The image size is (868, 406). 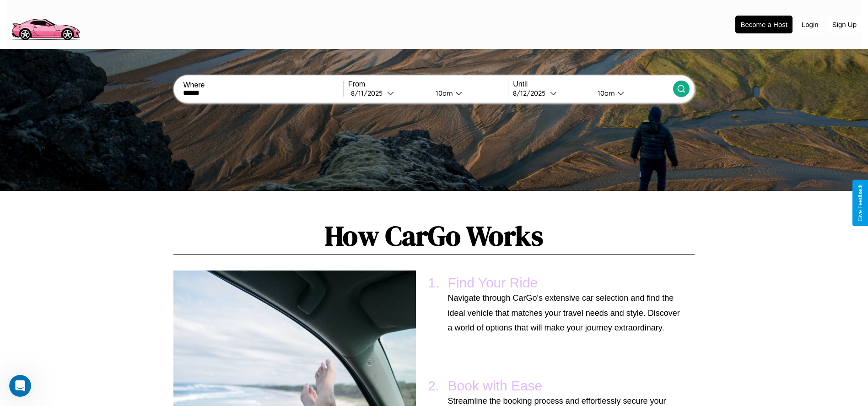 I want to click on div: 8 / 12 / 2025, so click(x=531, y=93).